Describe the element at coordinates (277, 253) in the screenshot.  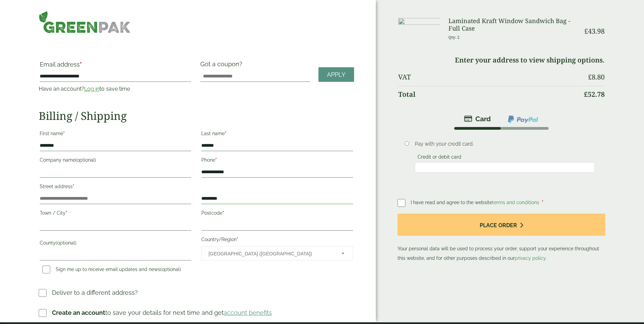
I see `span: Country/Region` at that location.